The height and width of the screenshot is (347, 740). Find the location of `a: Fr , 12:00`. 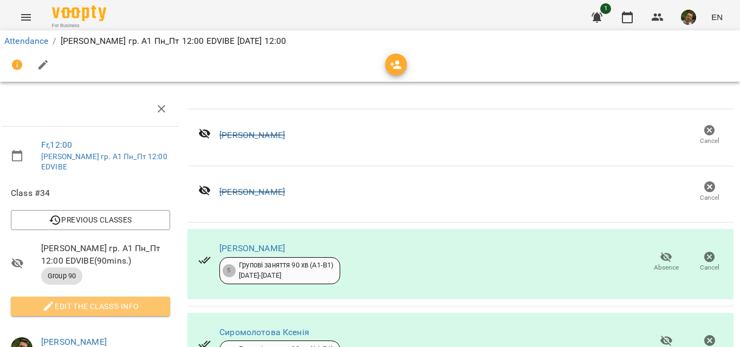

a: Fr , 12:00 is located at coordinates (56, 145).